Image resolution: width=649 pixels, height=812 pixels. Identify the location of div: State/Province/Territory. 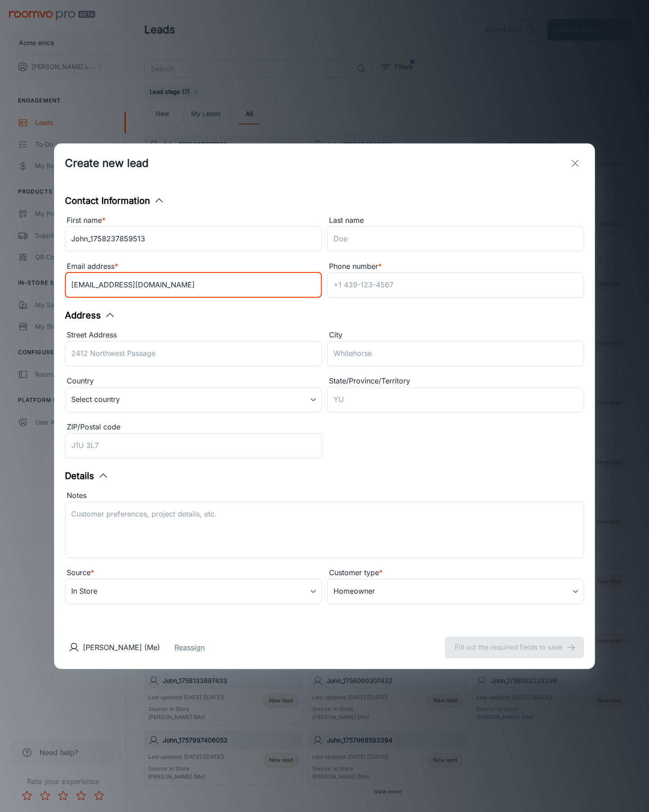
(456, 381).